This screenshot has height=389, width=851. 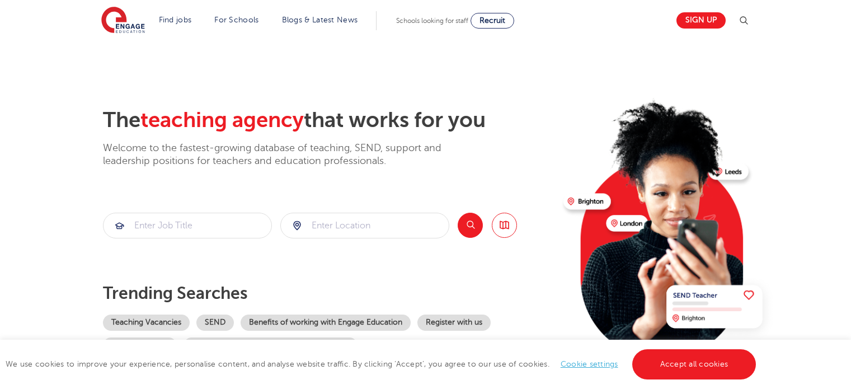 What do you see at coordinates (215, 322) in the screenshot?
I see `a: SEND` at bounding box center [215, 322].